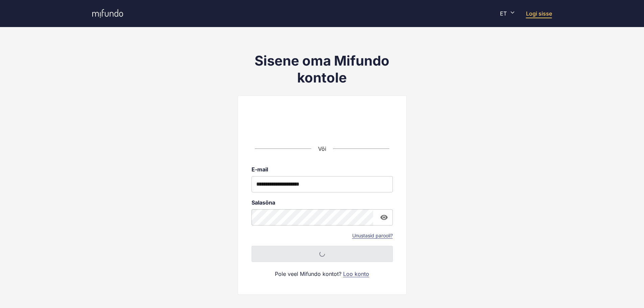  Describe the element at coordinates (322, 69) in the screenshot. I see `h1: Sisene oma Mifundo kontole` at that location.